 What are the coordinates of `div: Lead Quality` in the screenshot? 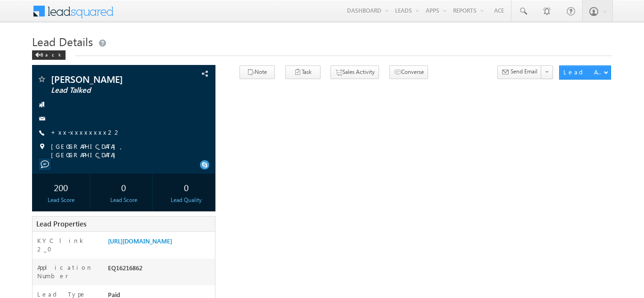 It's located at (186, 200).